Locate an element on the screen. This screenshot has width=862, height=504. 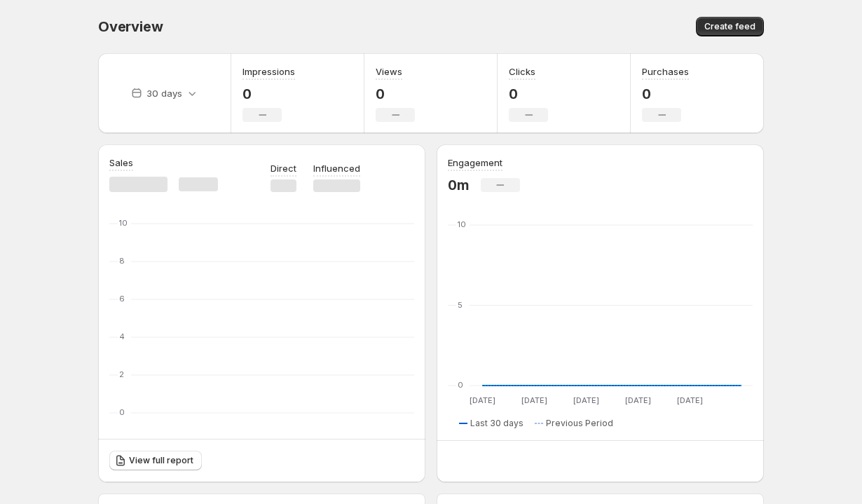
button: Create feed is located at coordinates (730, 26).